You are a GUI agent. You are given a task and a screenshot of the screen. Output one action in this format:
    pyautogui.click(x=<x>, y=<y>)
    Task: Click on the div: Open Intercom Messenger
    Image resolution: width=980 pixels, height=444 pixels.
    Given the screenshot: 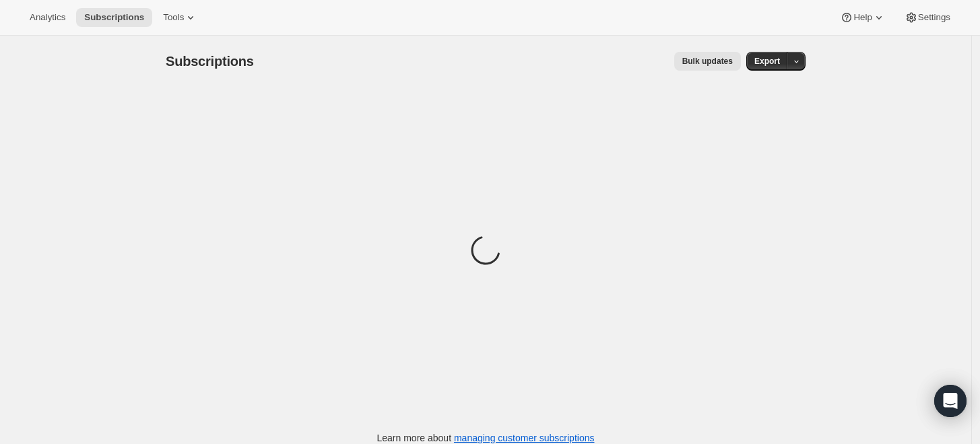 What is the action you would take?
    pyautogui.click(x=950, y=402)
    